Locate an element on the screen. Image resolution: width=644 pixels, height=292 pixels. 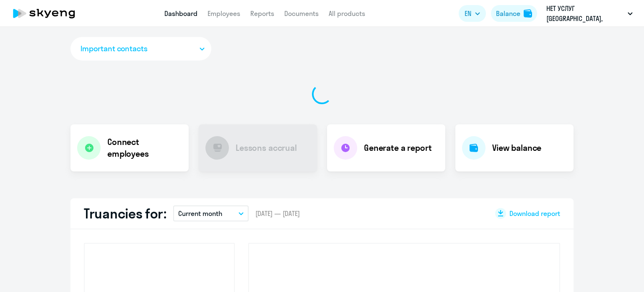
a: Employees is located at coordinates (224, 13).